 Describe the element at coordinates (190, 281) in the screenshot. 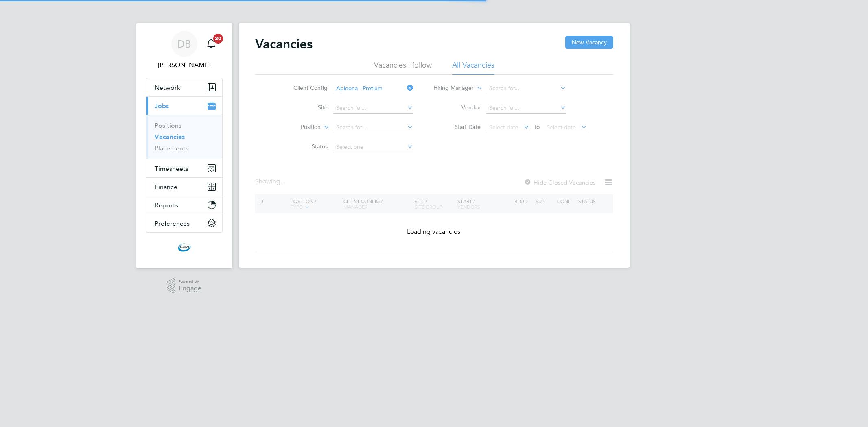

I see `span: Powered by` at that location.